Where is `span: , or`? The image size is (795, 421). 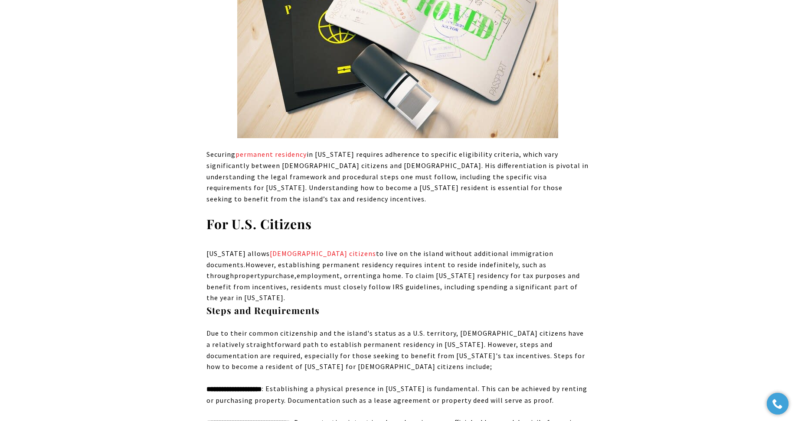 span: , or is located at coordinates (346, 276).